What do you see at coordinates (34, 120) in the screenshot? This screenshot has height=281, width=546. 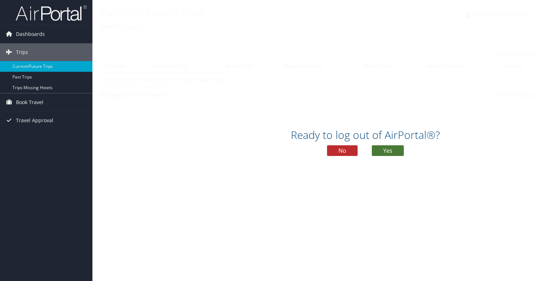 I see `span: Travel Approval` at bounding box center [34, 120].